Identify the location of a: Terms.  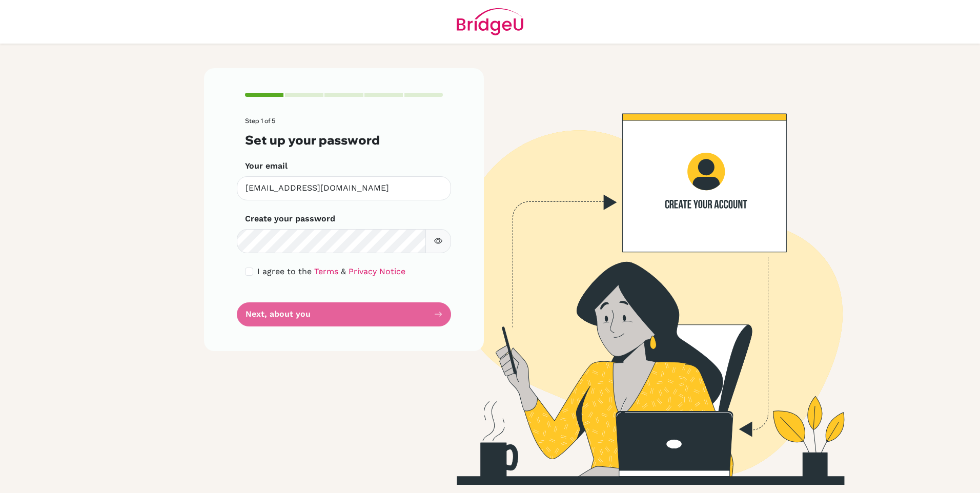
(326, 271).